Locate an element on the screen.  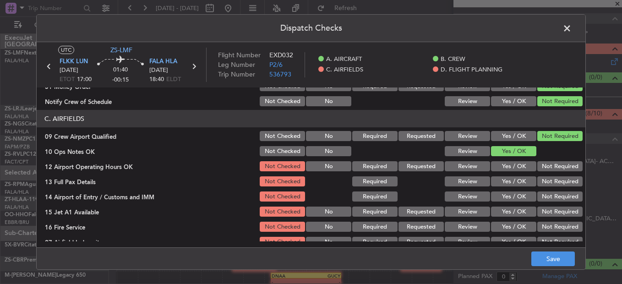
span: B. CREW is located at coordinates (453, 59).